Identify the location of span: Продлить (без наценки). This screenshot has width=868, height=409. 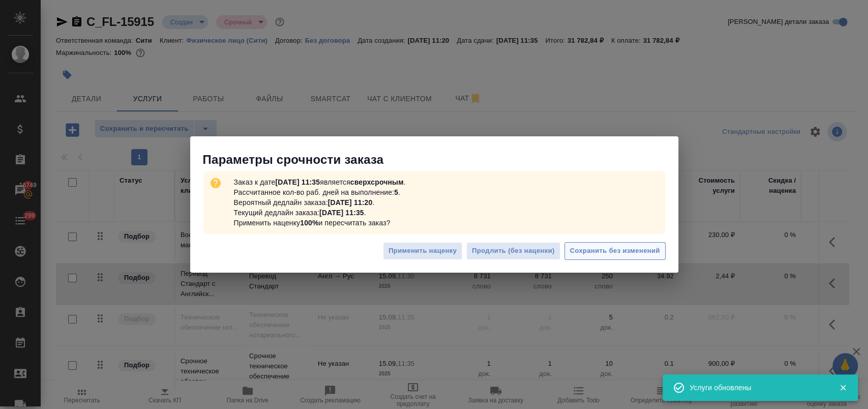
(513, 251).